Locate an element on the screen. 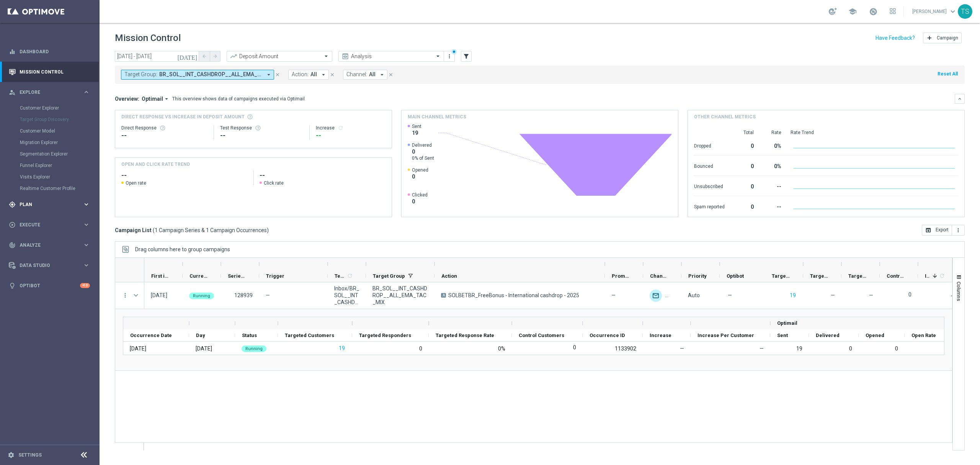  div: Visits Explorer is located at coordinates (59, 177).